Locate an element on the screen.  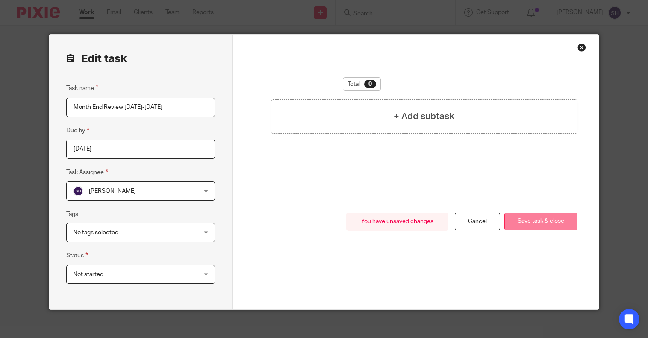
a: Cancel is located at coordinates (477, 222).